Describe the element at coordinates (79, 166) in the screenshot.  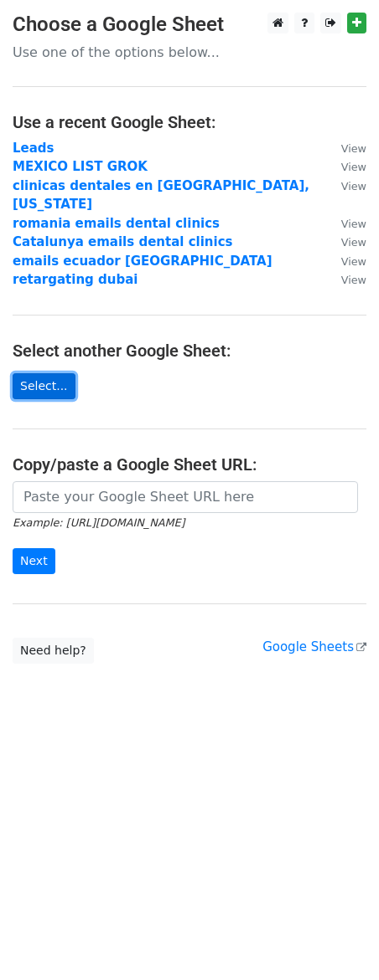
I see `strong: MEXICO LIST GROK` at that location.